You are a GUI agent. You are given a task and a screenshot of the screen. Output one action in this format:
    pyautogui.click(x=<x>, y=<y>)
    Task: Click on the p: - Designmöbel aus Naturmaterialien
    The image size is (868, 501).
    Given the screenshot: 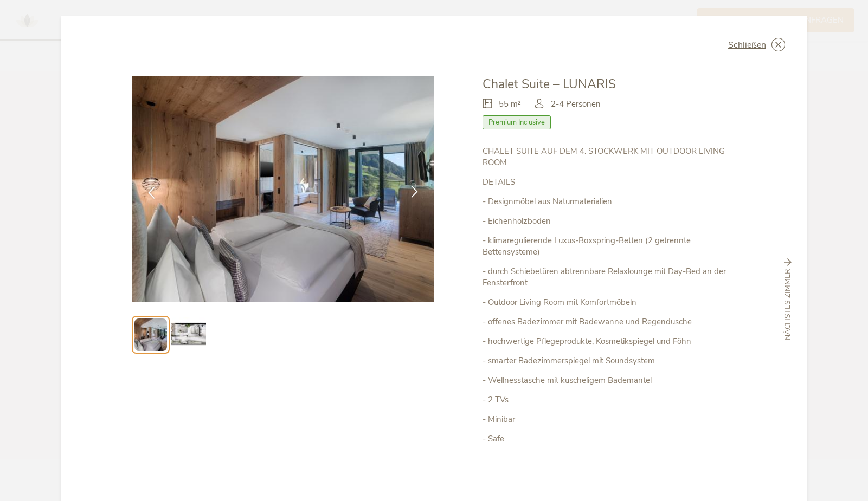 What is the action you would take?
    pyautogui.click(x=609, y=202)
    